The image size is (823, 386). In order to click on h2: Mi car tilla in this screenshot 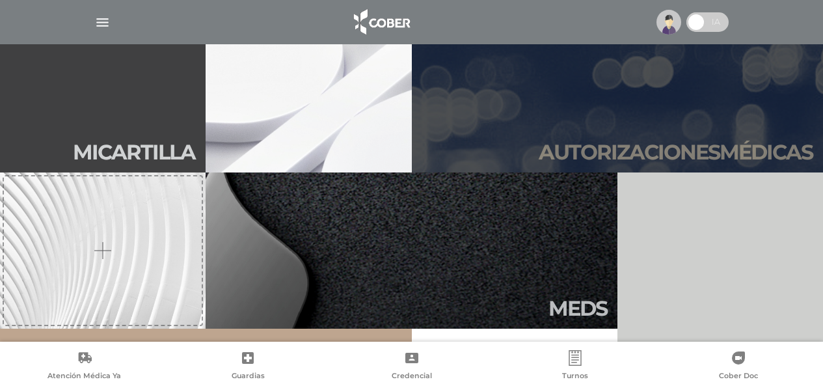, I will do `click(134, 152)`.